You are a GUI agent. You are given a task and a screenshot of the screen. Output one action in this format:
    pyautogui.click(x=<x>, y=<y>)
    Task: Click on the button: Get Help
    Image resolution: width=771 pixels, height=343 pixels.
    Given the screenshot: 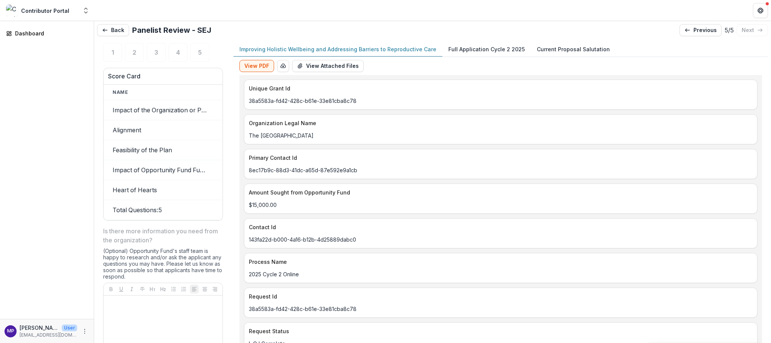 What is the action you would take?
    pyautogui.click(x=761, y=11)
    